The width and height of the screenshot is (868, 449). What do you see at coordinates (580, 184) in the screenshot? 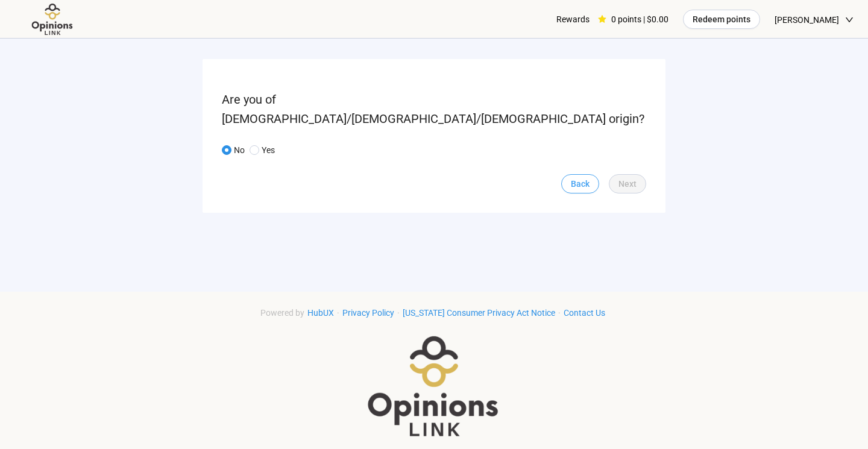
I see `a: Back` at bounding box center [580, 184].